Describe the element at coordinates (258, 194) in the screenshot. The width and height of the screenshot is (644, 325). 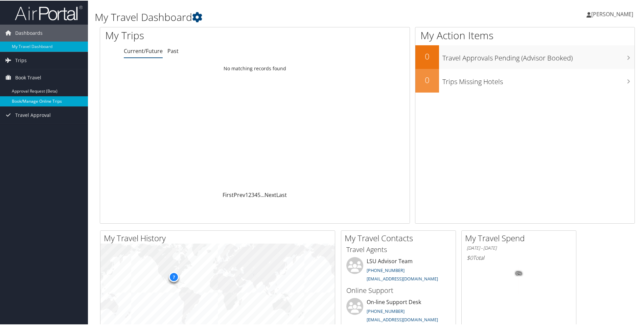
I see `a: 5` at that location.